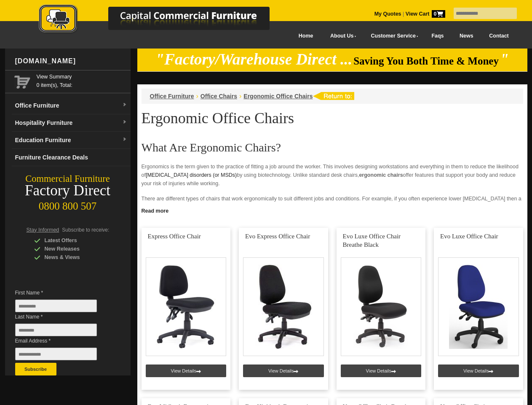 This screenshot has width=532, height=405. What do you see at coordinates (218, 96) in the screenshot?
I see `a: Office Chairs` at bounding box center [218, 96].